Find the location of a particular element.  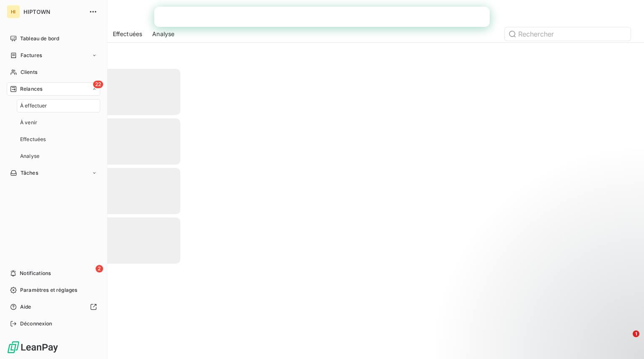

span: Paramètres et réglages is located at coordinates (49, 290).